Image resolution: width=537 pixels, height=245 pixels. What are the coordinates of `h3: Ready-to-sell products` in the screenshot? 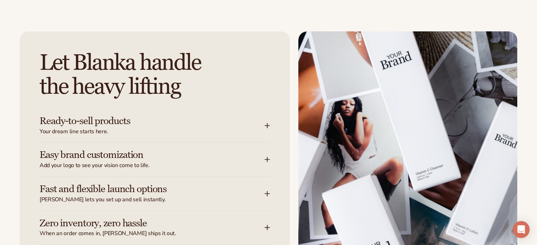 It's located at (141, 121).